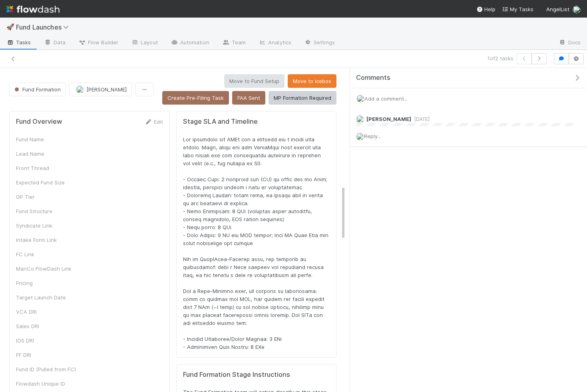 The height and width of the screenshot is (392, 587). What do you see at coordinates (98, 43) in the screenshot?
I see `span: Flow Builder` at bounding box center [98, 43].